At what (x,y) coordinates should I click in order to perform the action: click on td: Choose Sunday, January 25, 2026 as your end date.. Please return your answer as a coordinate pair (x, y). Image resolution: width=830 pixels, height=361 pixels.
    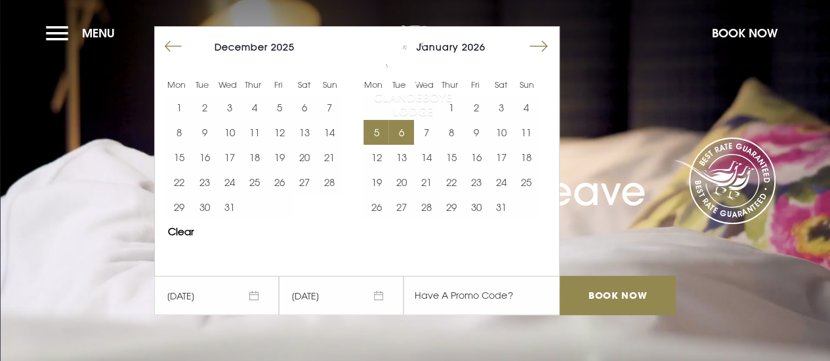
    Looking at the image, I should click on (526, 182).